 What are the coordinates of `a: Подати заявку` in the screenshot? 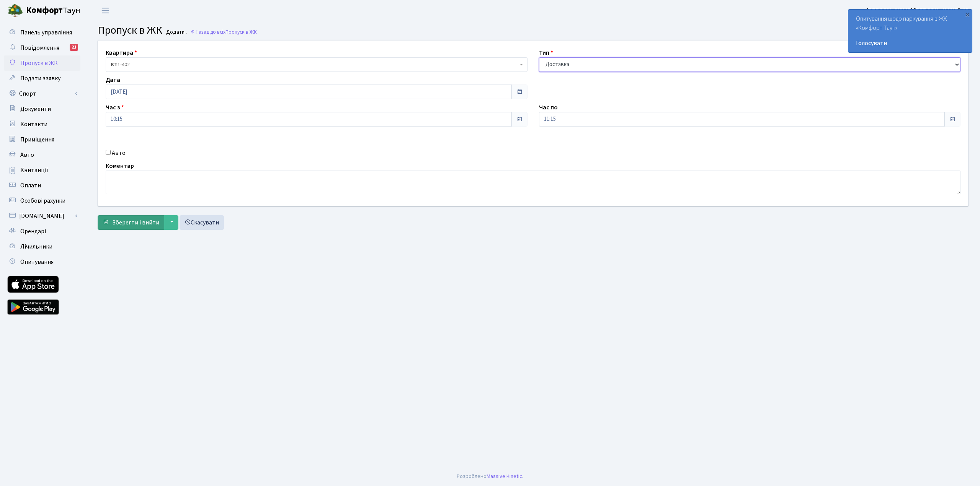 It's located at (42, 78).